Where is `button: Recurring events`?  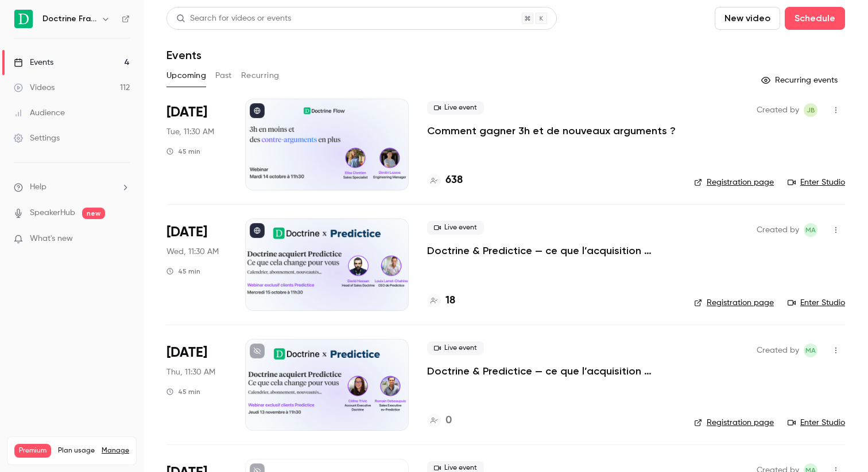
button: Recurring events is located at coordinates (800, 80).